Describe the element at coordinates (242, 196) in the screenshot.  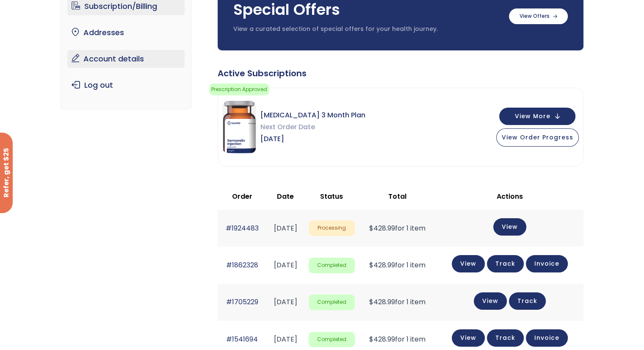
I see `span: Order` at that location.